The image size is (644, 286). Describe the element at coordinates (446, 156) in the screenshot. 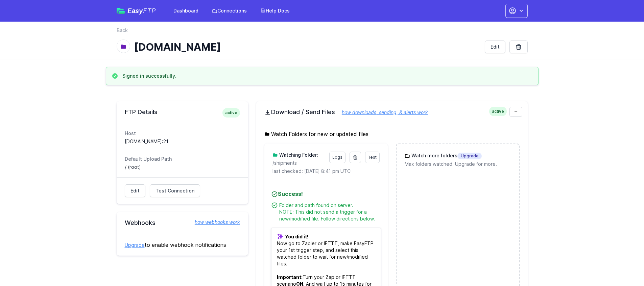

I see `h3: Watch more folders` at that location.